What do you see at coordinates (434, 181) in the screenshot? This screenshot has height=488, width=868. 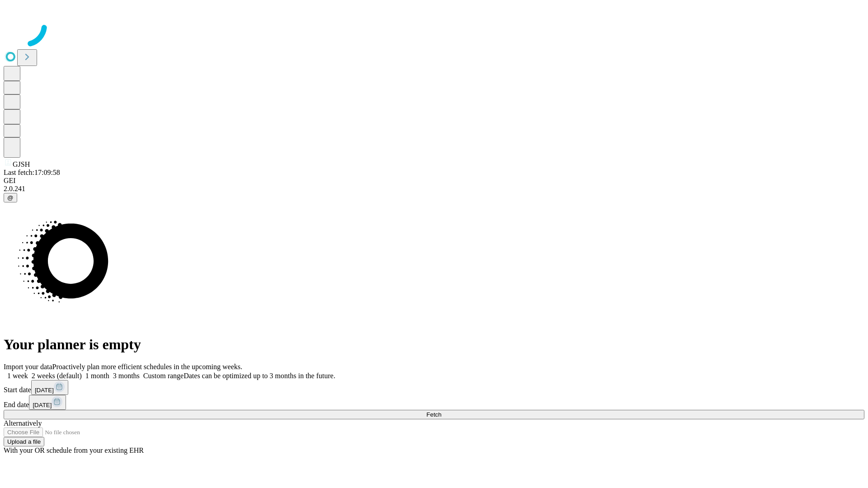 I see `div: GEI` at bounding box center [434, 181].